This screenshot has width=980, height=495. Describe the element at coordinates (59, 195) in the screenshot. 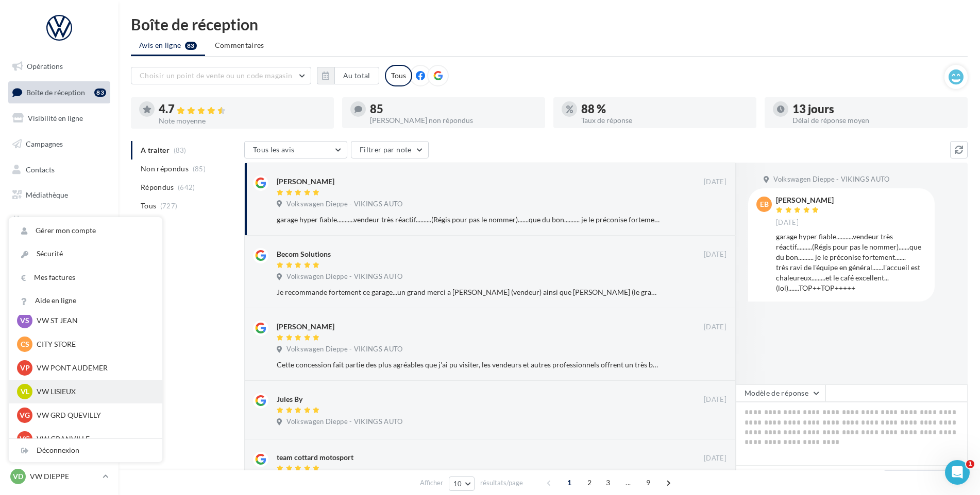

I see `a: Médiathèque` at that location.